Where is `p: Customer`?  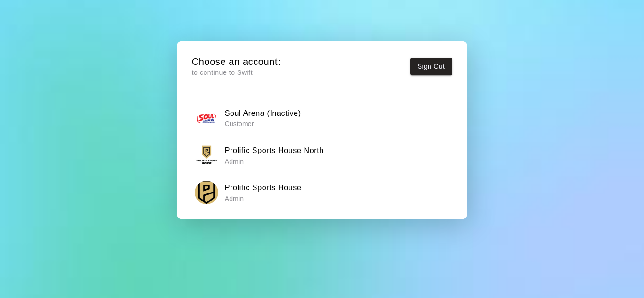
p: Customer is located at coordinates (263, 124).